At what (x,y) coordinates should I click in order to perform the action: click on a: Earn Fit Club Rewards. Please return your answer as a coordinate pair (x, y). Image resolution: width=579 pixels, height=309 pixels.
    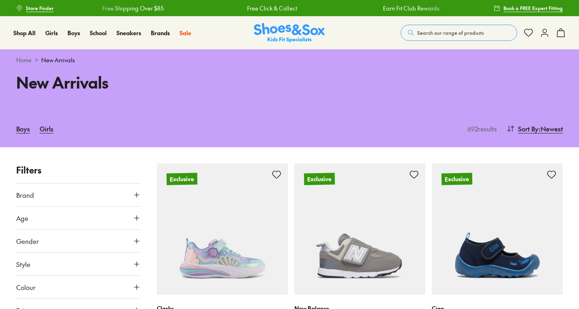
    Looking at the image, I should click on (411, 8).